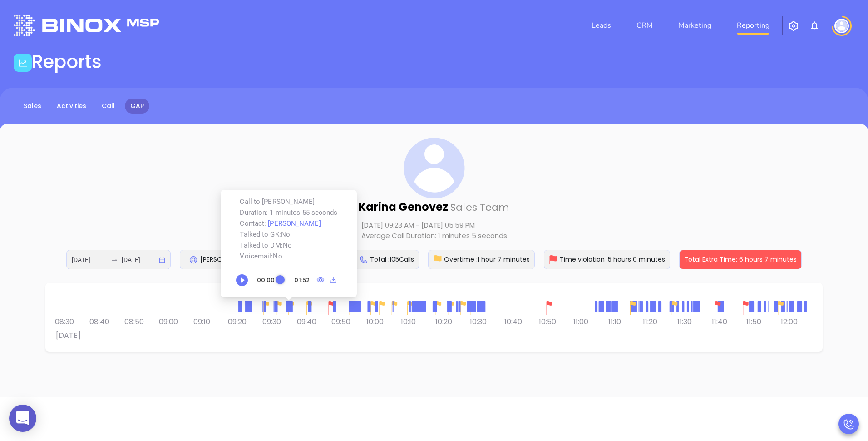 The width and height of the screenshot is (868, 441). What do you see at coordinates (140, 322) in the screenshot?
I see `div: 08:50` at bounding box center [140, 322].